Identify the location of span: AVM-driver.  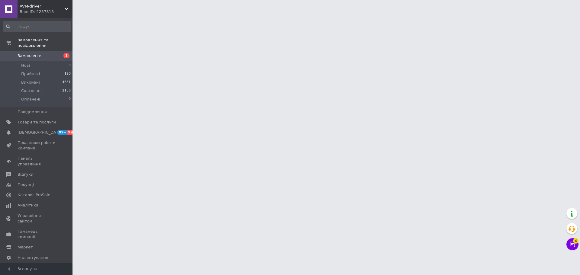
(42, 6).